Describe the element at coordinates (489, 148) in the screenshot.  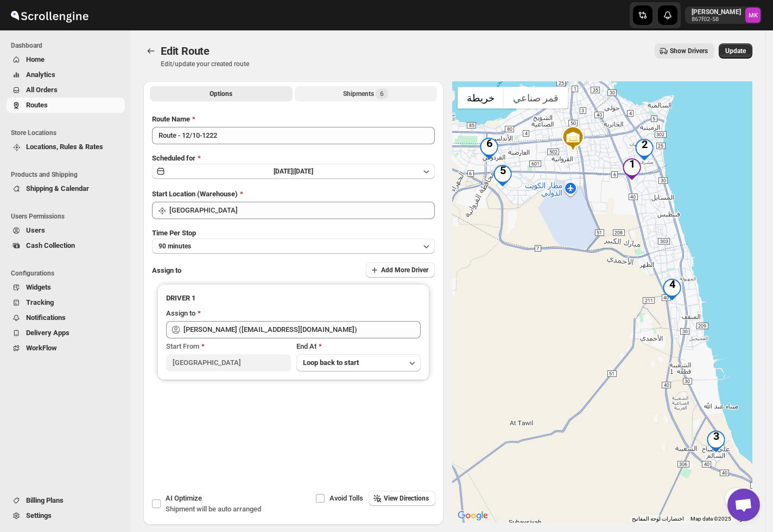
I see `div: 6` at that location.